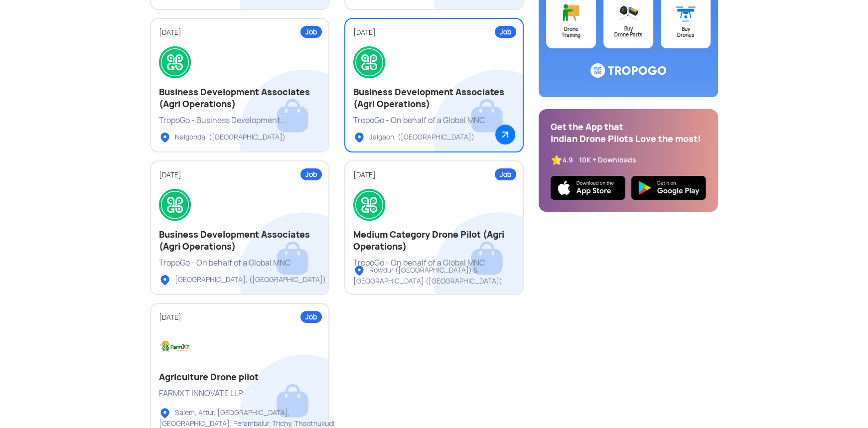  What do you see at coordinates (685, 33) in the screenshot?
I see `div: Buy Drones` at bounding box center [685, 33].